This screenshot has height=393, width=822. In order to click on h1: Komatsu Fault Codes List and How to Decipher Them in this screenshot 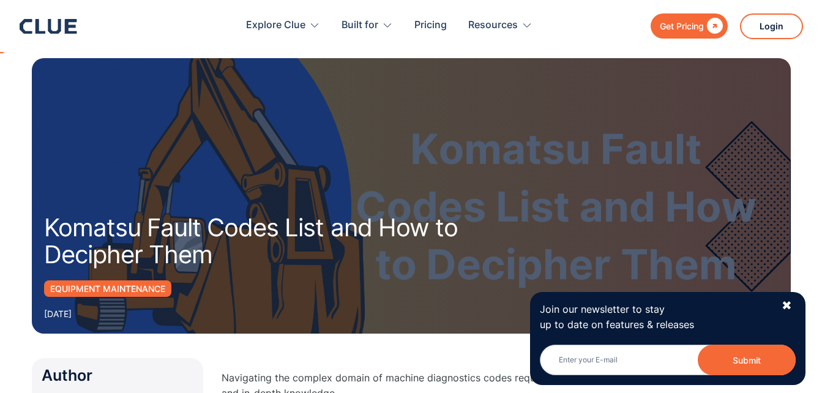, I will do `click(301, 241)`.